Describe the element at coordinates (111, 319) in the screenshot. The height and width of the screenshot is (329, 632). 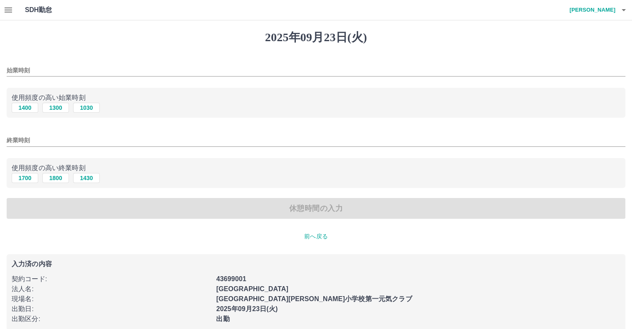
I see `p: 出勤区分 :` at that location.